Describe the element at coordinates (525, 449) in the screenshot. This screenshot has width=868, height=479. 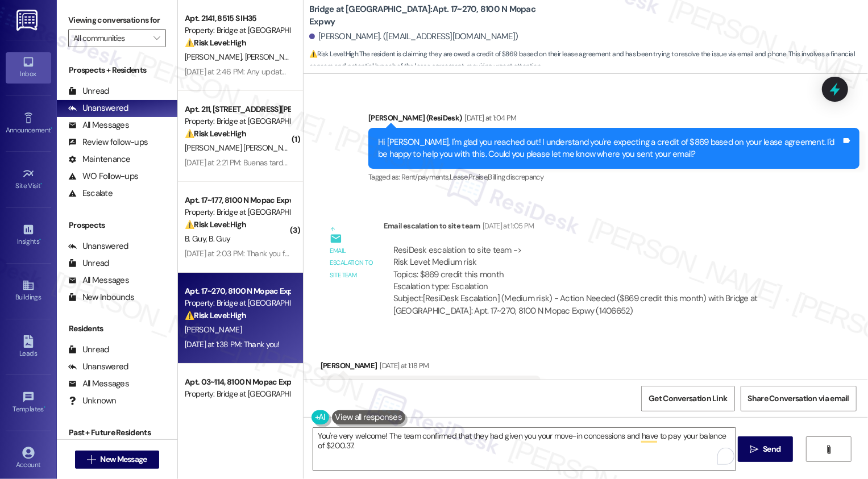
I see `textarea: To enrich screen reader interactions, please activate Accessibility in Grammarly extension settings` at that location.